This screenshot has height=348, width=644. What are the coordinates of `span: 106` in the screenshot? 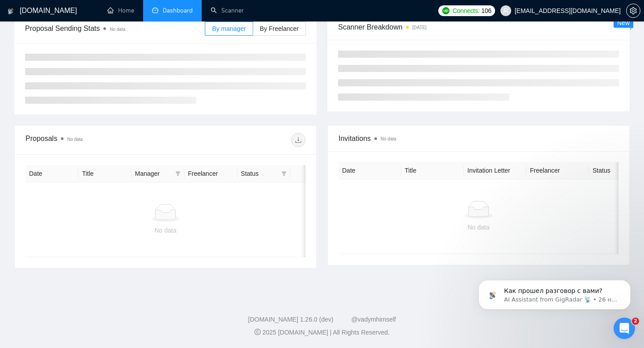 It's located at (486, 11).